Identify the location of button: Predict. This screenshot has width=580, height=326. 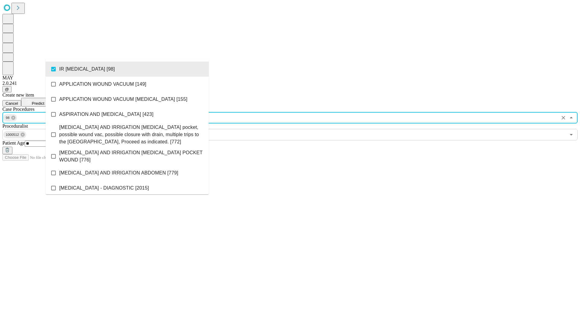
(35, 102).